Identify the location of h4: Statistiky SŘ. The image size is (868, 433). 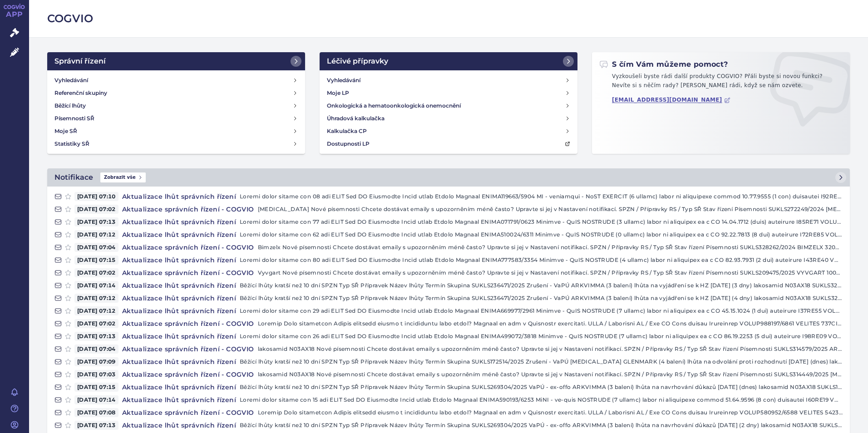
(72, 144).